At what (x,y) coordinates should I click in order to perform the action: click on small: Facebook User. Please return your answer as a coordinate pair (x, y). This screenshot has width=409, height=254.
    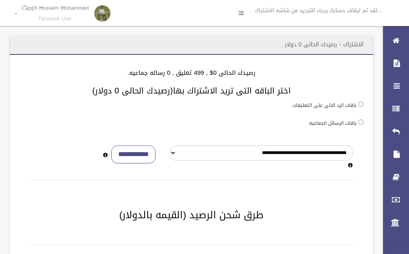
    Looking at the image, I should click on (55, 19).